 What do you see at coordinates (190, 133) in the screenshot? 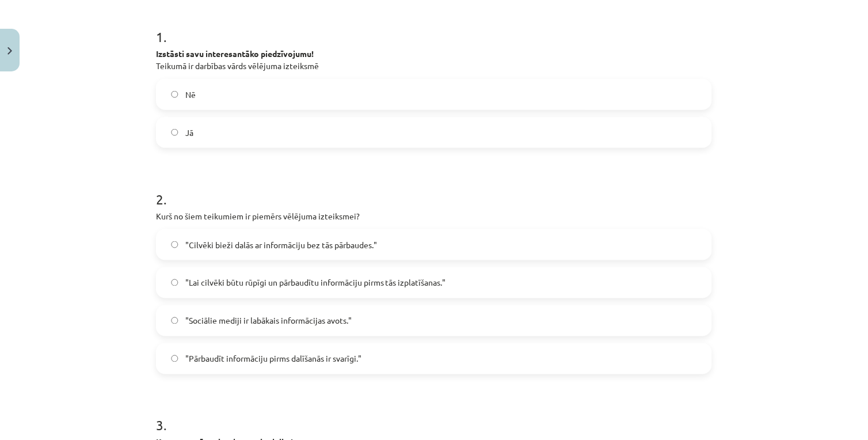
I see `span: Jā` at bounding box center [190, 133].